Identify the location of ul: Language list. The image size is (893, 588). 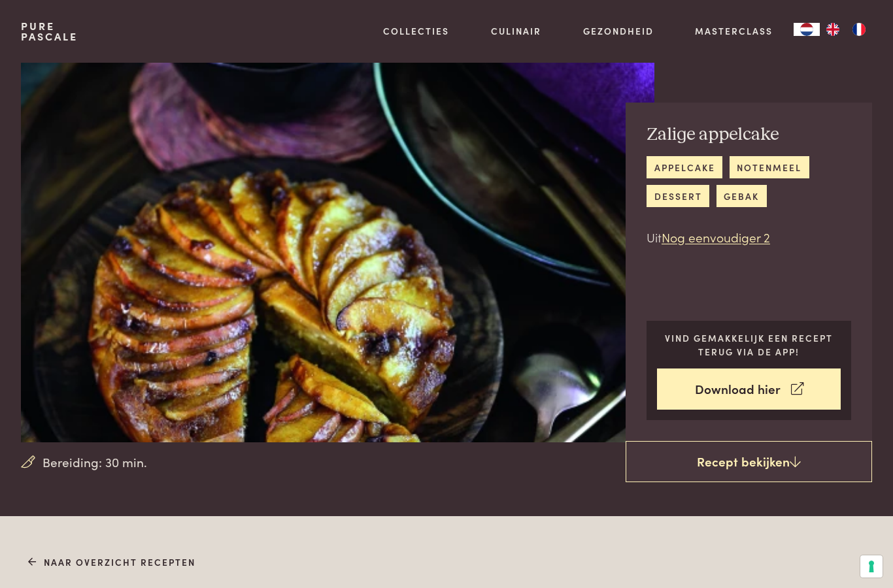
(846, 30).